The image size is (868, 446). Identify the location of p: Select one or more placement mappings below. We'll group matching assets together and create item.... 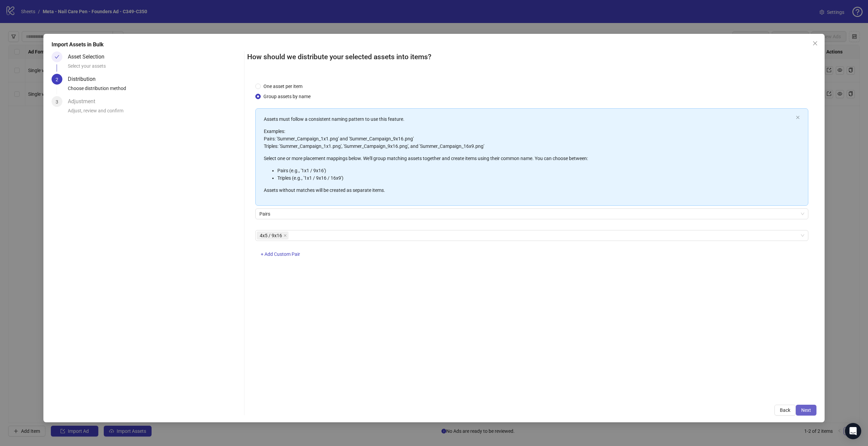
(528, 158).